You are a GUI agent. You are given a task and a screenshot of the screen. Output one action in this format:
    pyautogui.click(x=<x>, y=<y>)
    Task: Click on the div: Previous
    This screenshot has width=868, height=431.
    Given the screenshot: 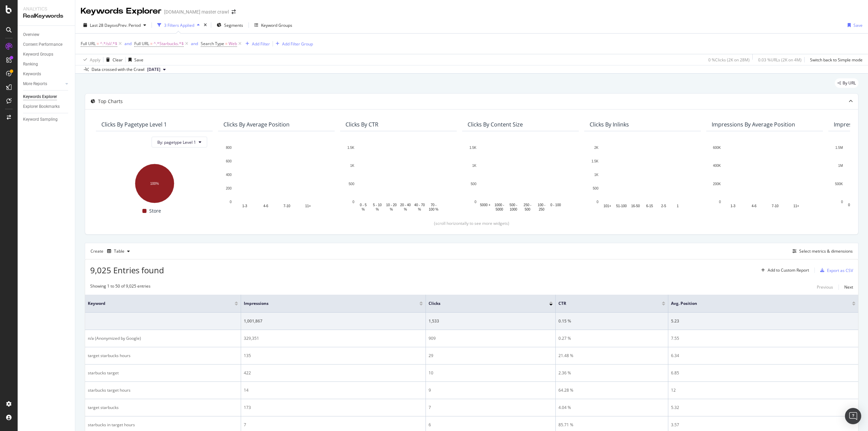 What is the action you would take?
    pyautogui.click(x=825, y=287)
    